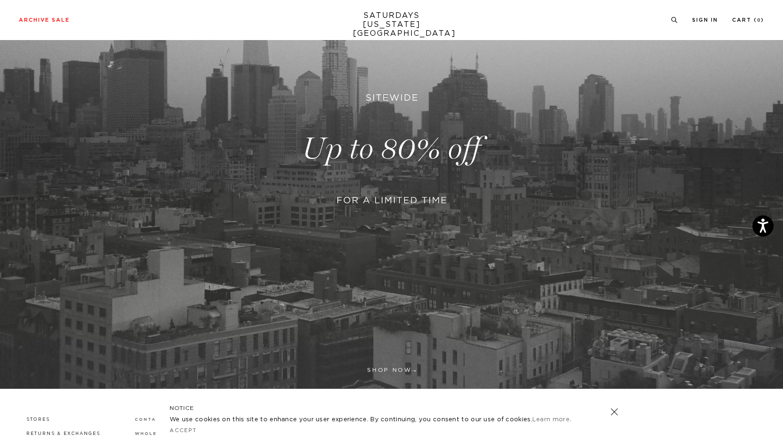  Describe the element at coordinates (704, 20) in the screenshot. I see `a: Sign In` at that location.